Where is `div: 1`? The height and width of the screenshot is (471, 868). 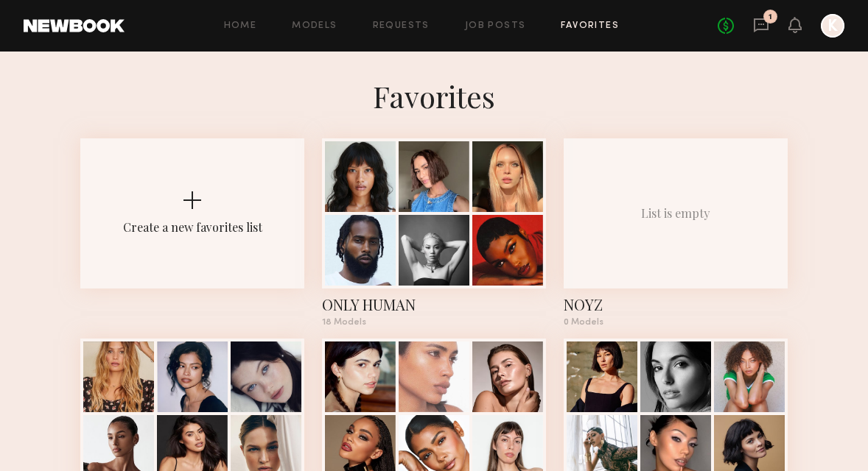 div: 1 is located at coordinates (770, 17).